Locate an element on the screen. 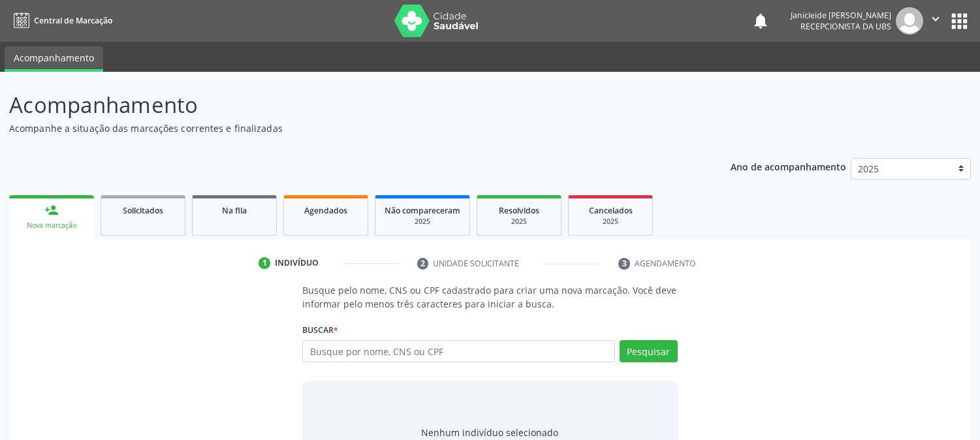 The height and width of the screenshot is (440, 980). a: Central de Marcação is located at coordinates (61, 20).